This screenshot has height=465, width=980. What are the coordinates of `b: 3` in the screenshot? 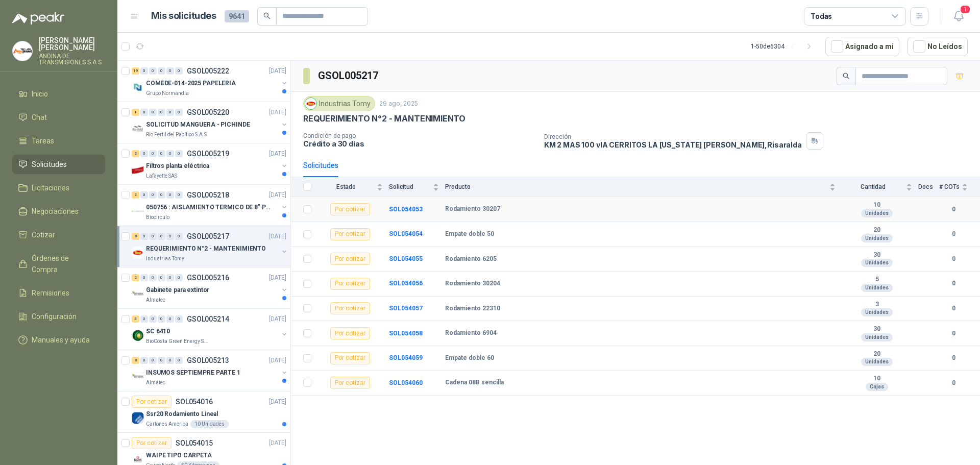 It's located at (877, 305).